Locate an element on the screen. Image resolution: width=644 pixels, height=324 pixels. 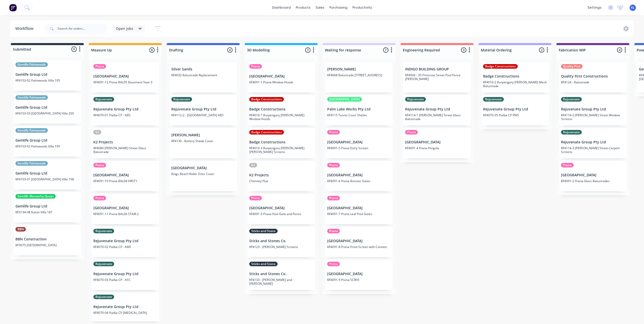
p: KF4124 - Balustrade is located at coordinates (593, 82).